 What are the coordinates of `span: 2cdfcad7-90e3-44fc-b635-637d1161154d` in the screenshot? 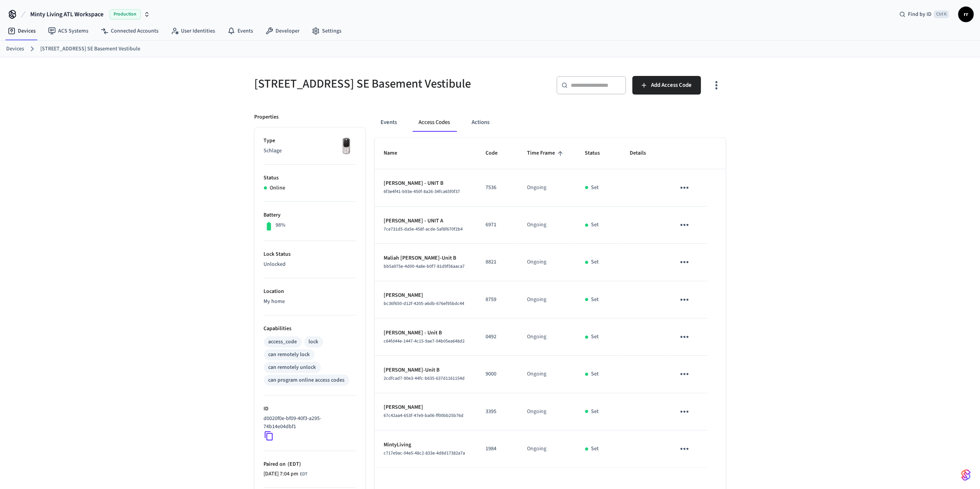 It's located at (424, 379).